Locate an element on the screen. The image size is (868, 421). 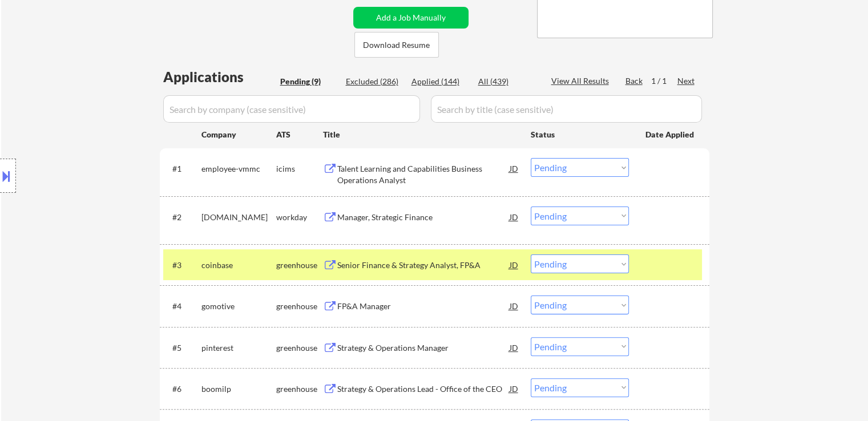
div: ATS is located at coordinates (299, 135).